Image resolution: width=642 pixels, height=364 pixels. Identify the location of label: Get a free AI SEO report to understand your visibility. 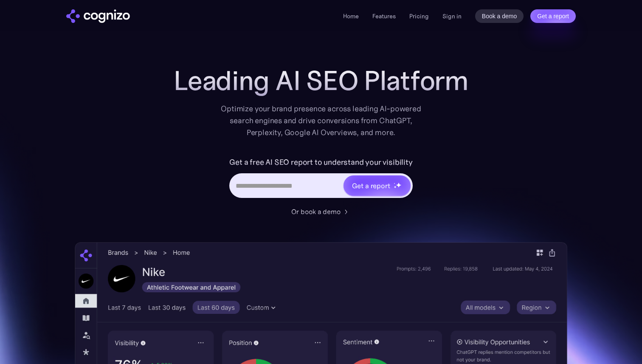
(321, 162).